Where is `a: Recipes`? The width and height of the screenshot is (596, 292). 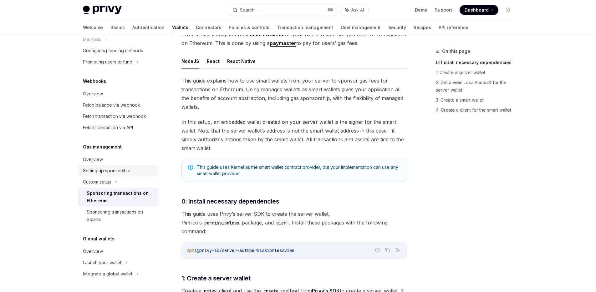
a: Recipes is located at coordinates (423, 28).